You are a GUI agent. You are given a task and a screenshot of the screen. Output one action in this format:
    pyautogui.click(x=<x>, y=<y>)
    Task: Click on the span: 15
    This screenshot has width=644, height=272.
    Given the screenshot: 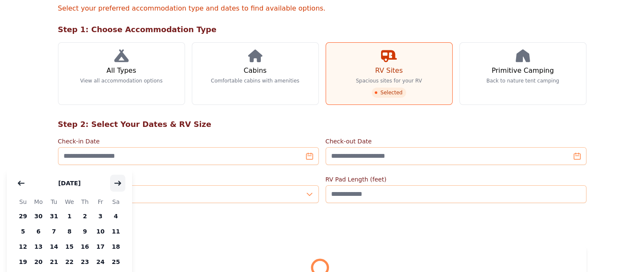 What is the action you would take?
    pyautogui.click(x=70, y=247)
    